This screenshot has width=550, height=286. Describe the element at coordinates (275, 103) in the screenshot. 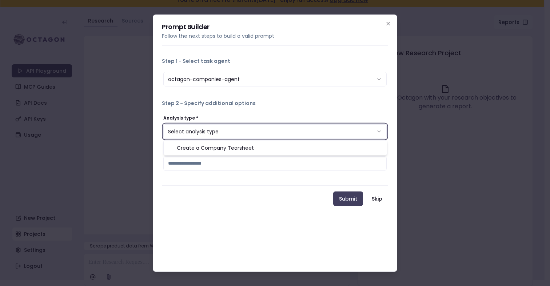

I see `button: Step 2 - Specify additional options` at that location.